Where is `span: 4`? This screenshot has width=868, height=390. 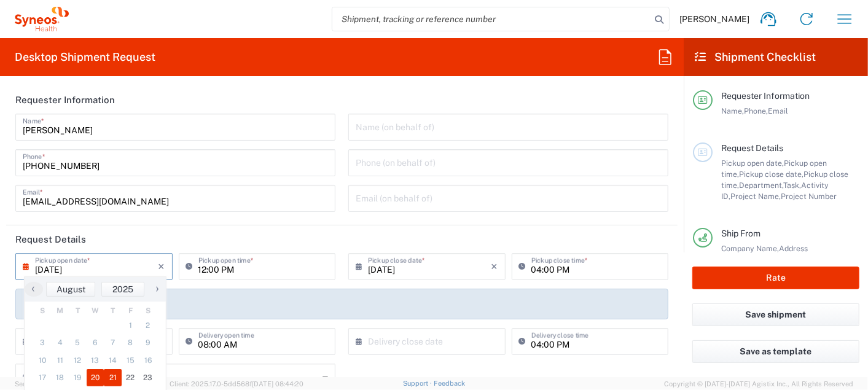 span: 4 is located at coordinates (60, 342).